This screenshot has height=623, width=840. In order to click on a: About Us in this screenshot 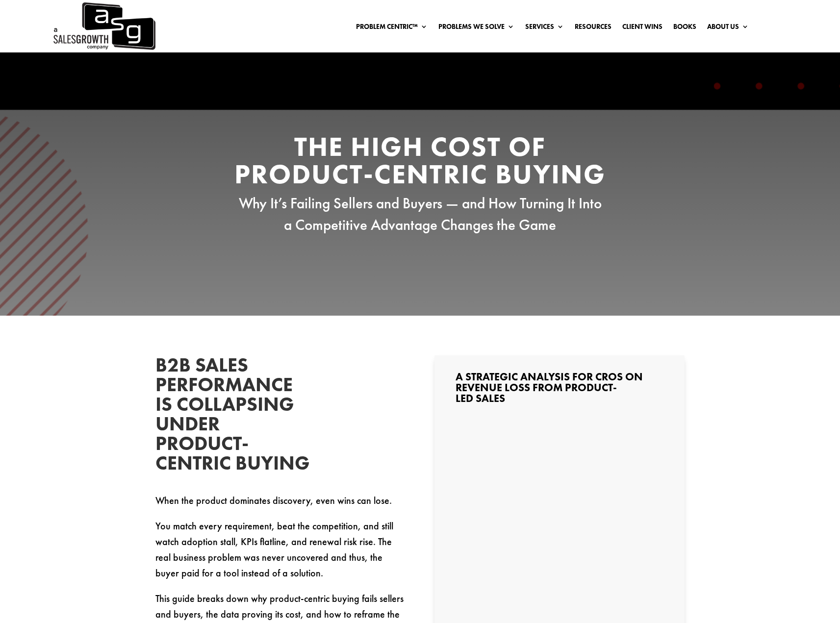, I will do `click(727, 28)`.